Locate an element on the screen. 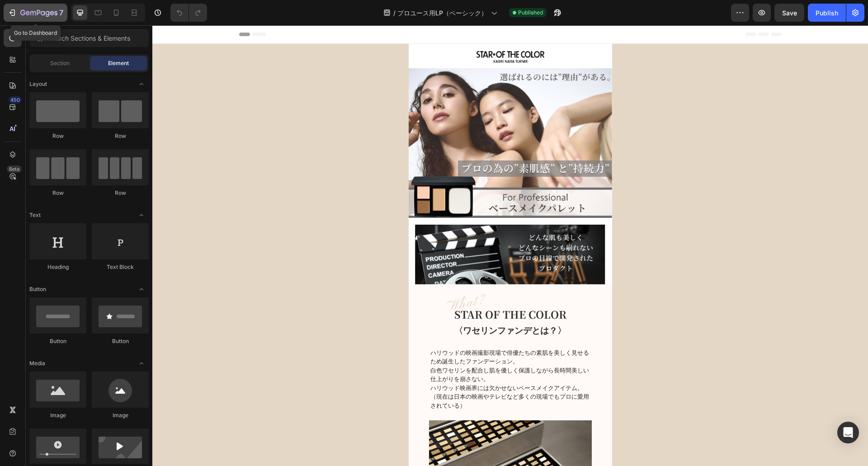  button: 7 is located at coordinates (35, 13).